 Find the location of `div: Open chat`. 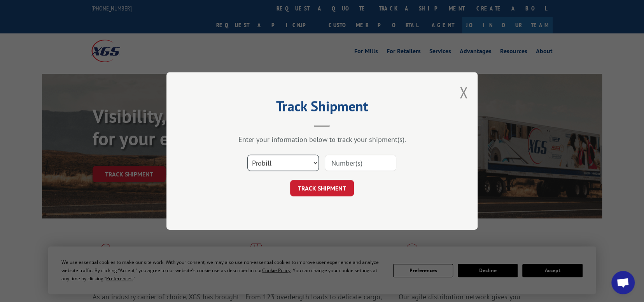

div: Open chat is located at coordinates (623, 283).